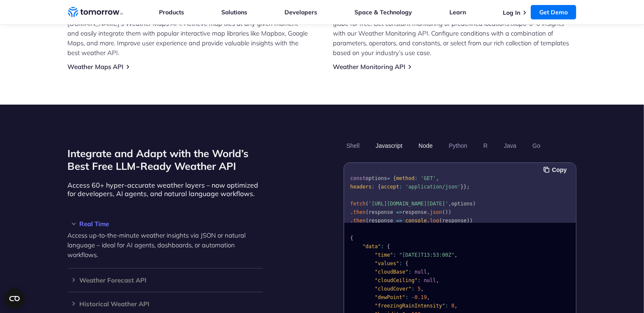  What do you see at coordinates (405, 178) in the screenshot?
I see `span: method` at bounding box center [405, 178].